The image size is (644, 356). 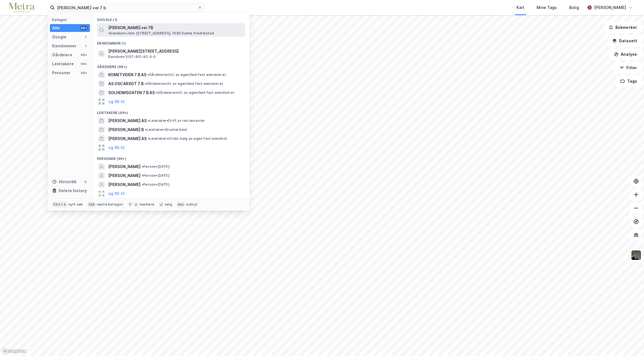 I want to click on div: Historikk, so click(x=64, y=182).